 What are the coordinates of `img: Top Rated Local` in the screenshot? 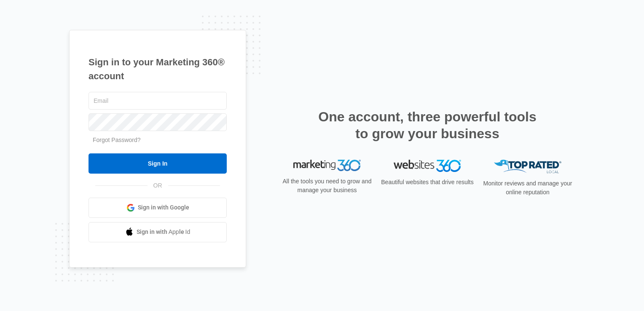 It's located at (528, 167).